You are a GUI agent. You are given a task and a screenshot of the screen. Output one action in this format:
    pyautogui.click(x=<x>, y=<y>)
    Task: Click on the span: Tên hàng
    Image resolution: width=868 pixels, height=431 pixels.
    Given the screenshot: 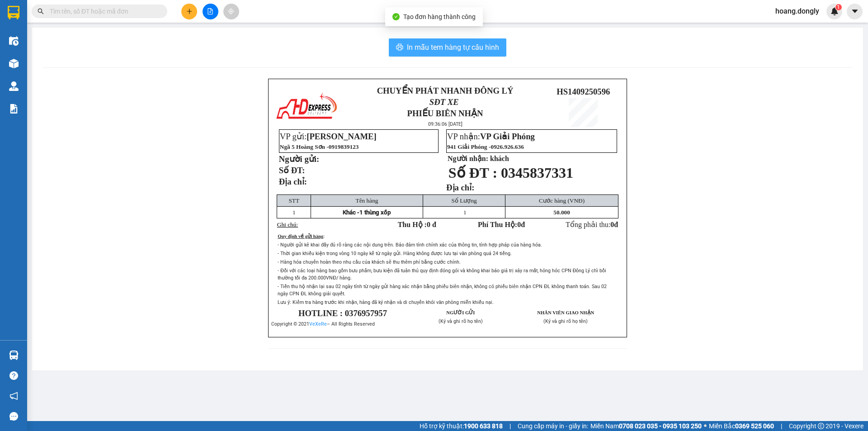 What is the action you would take?
    pyautogui.click(x=367, y=200)
    